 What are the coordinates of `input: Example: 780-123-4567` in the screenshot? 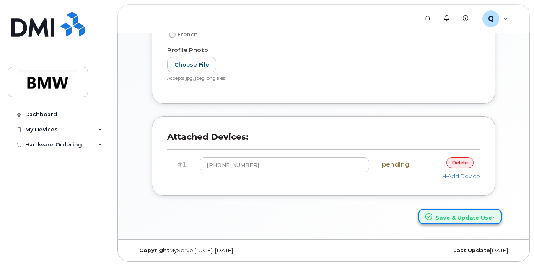 It's located at (284, 165).